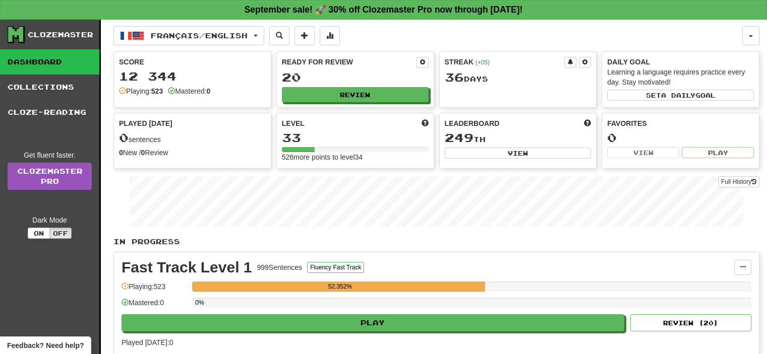 Image resolution: width=767 pixels, height=354 pixels. I want to click on div: Learning a language requires practice every day. Stay motivated!, so click(680, 77).